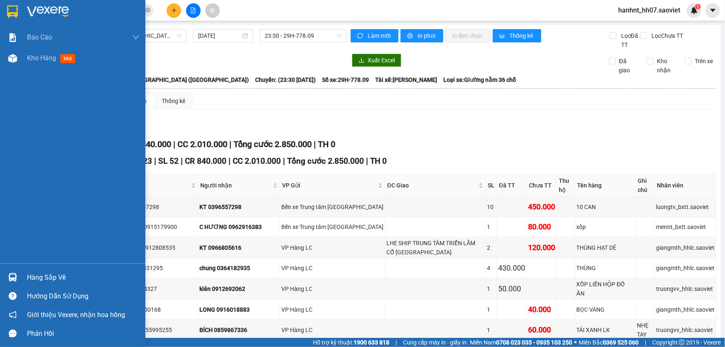  What do you see at coordinates (491, 268) in the screenshot?
I see `div: 4` at bounding box center [491, 268].